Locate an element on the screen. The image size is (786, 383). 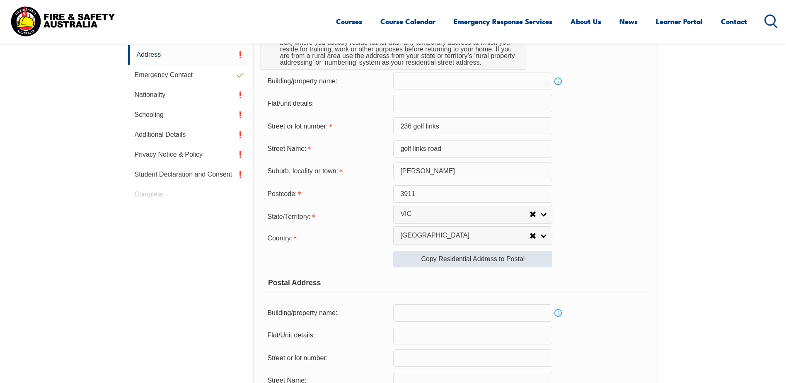
a: Nationality is located at coordinates (189, 95).